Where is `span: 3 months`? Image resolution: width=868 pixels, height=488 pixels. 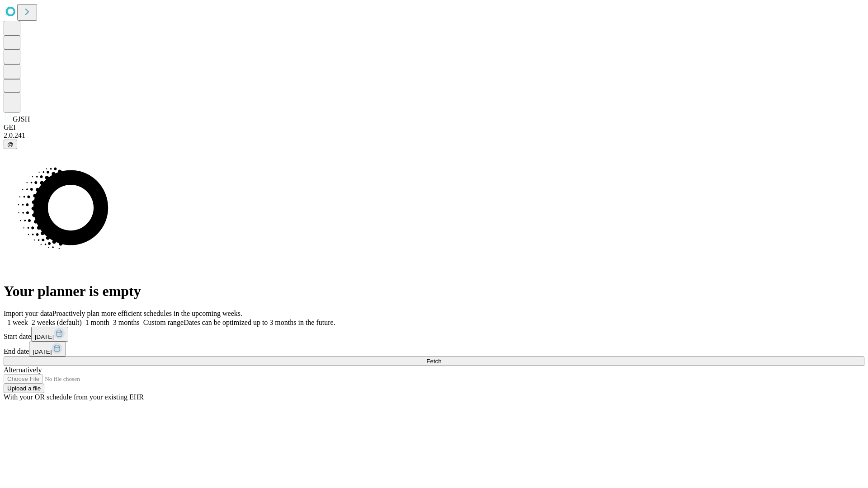
span: 3 months is located at coordinates (127, 322).